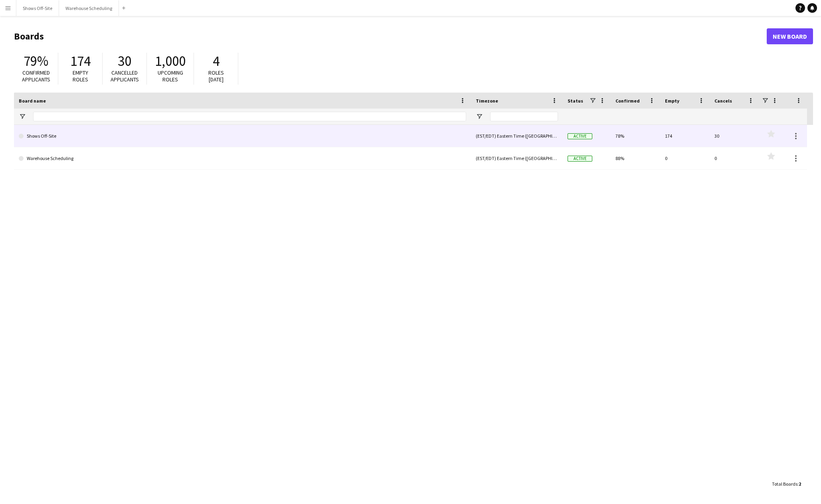 Image resolution: width=821 pixels, height=504 pixels. What do you see at coordinates (242, 136) in the screenshot?
I see `a: Shows Off-Site` at bounding box center [242, 136].